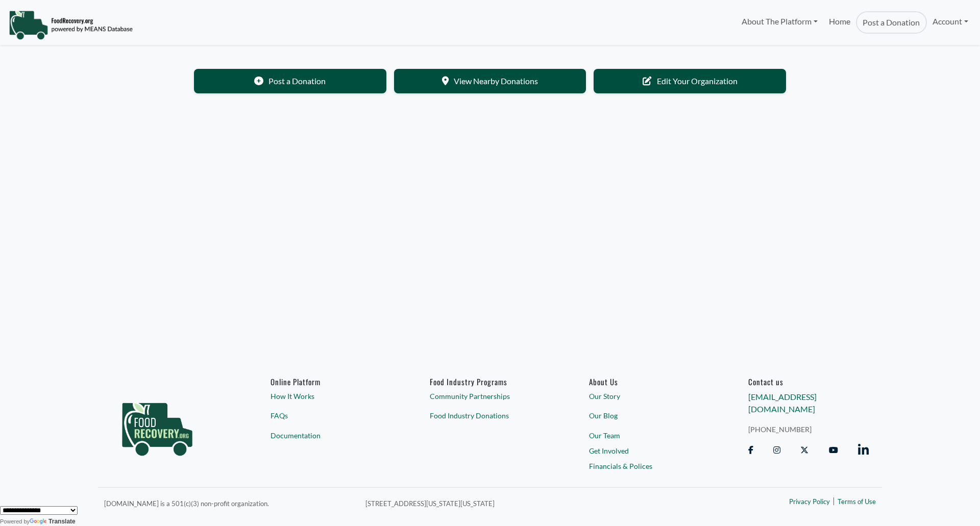 This screenshot has width=980, height=526. I want to click on a: How It Works, so click(331, 396).